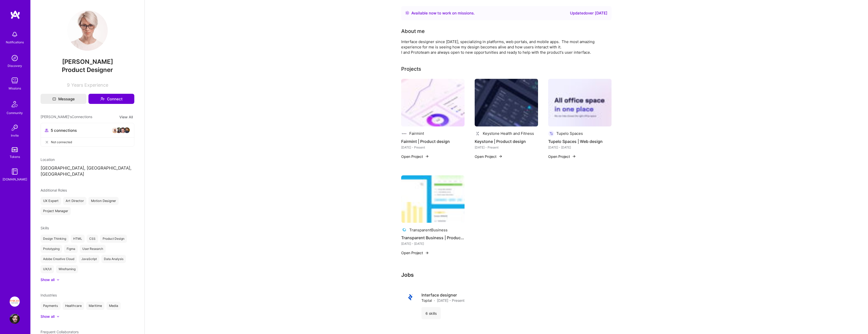  Describe the element at coordinates (64, 99) in the screenshot. I see `button: Message` at that location.